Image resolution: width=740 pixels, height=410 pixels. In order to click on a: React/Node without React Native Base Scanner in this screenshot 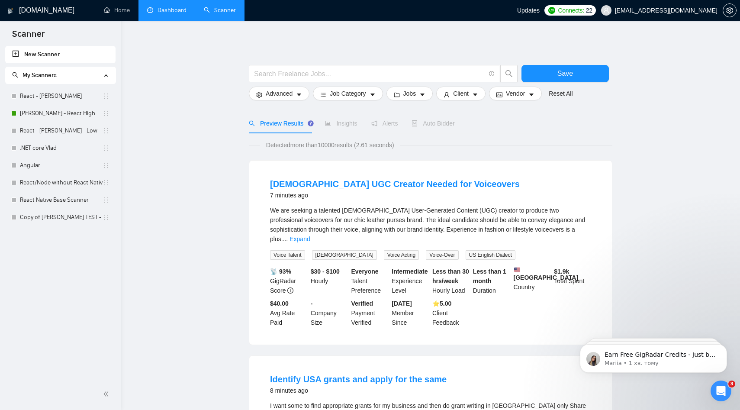, I will do `click(61, 183)`.